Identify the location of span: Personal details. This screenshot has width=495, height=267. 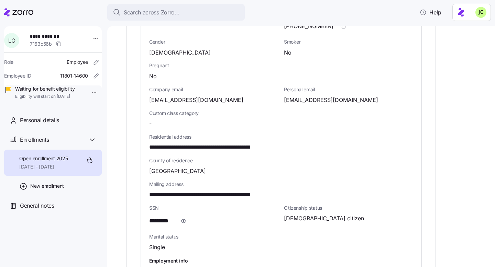
(40, 120).